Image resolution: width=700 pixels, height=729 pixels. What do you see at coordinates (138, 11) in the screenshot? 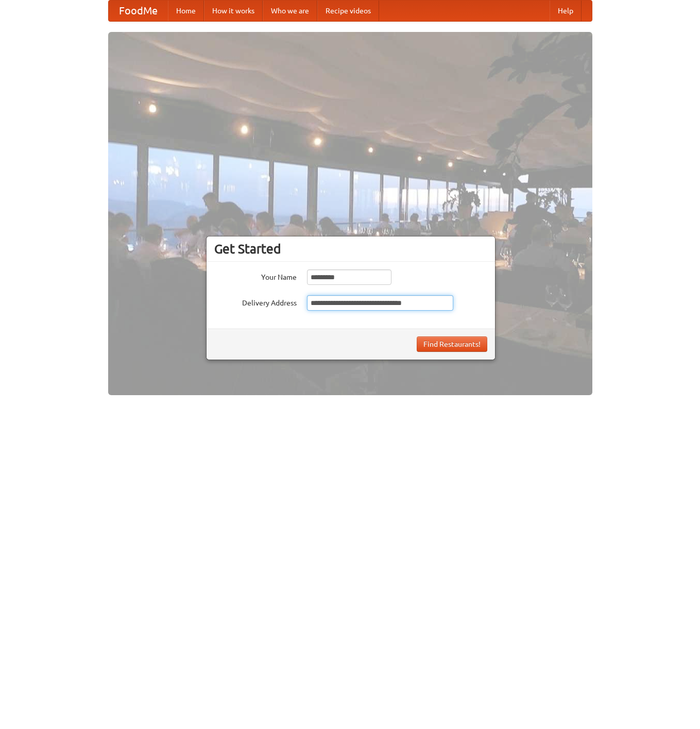
I see `a: FoodMe` at bounding box center [138, 11].